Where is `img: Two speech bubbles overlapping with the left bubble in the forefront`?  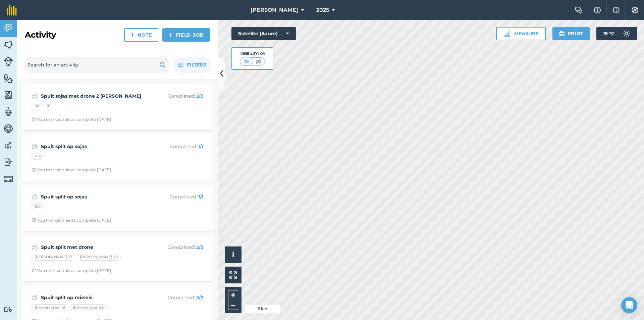
img: Two speech bubbles overlapping with the left bubble in the forefront is located at coordinates (579, 10).